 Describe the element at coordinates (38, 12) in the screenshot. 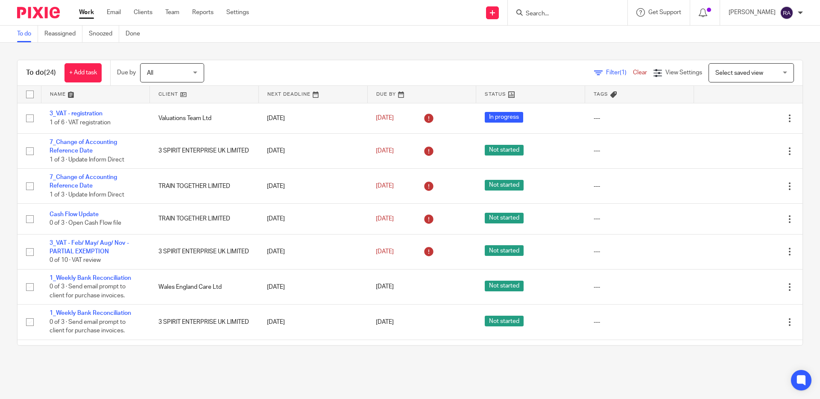

I see `img: Pixie` at that location.